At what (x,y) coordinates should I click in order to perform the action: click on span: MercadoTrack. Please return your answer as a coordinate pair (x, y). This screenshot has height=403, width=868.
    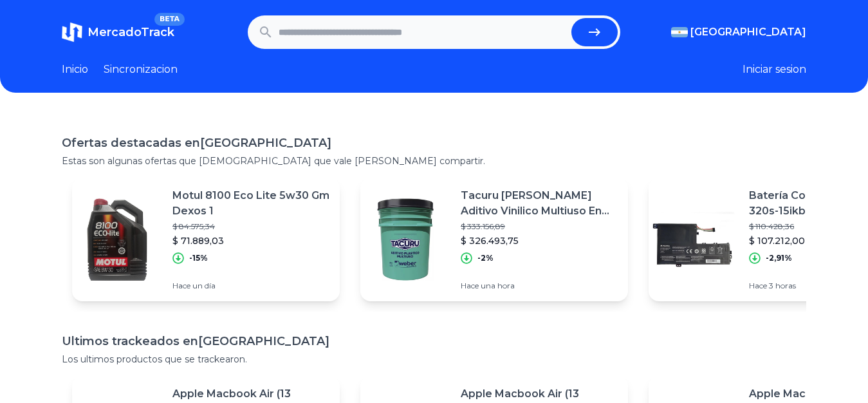
    Looking at the image, I should click on (131, 32).